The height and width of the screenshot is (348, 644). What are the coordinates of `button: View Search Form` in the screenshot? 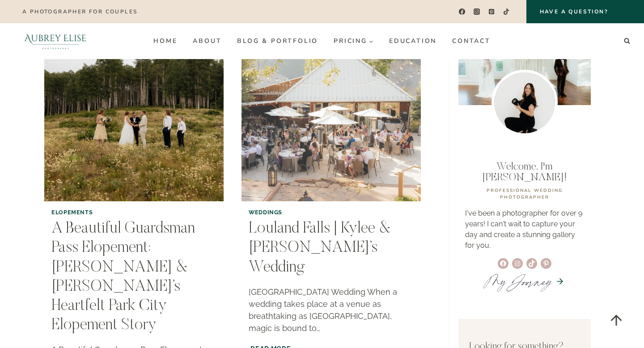 It's located at (627, 41).